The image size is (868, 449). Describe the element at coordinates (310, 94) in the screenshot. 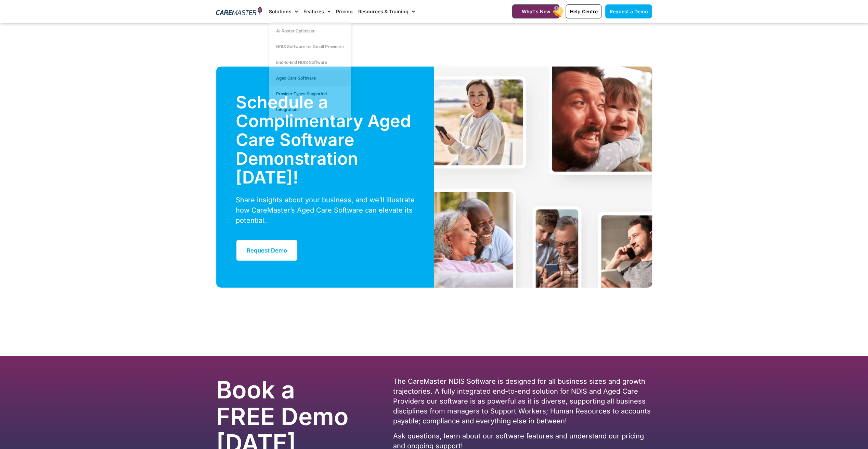

I see `a: Provider Types Supported` at that location.